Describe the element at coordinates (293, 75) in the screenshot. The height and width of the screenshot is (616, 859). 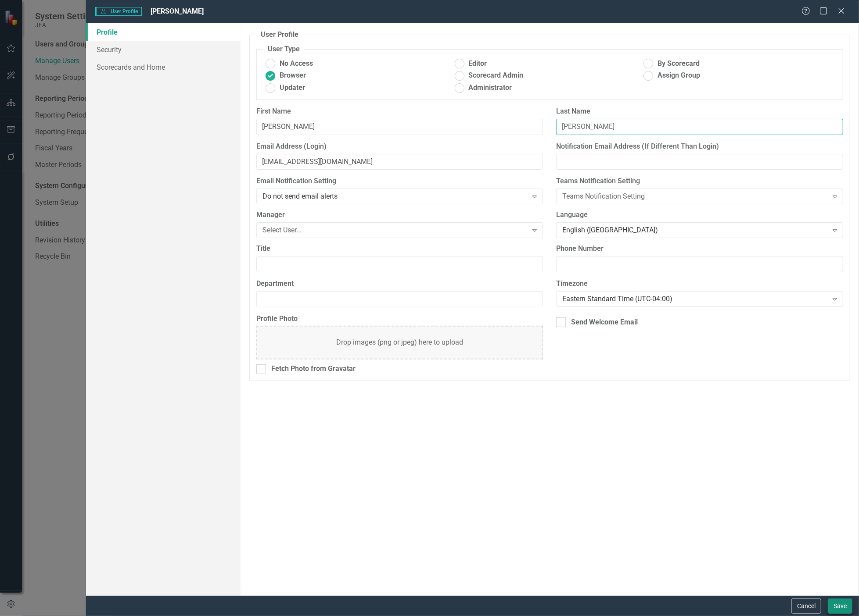
I see `span: Browser` at that location.